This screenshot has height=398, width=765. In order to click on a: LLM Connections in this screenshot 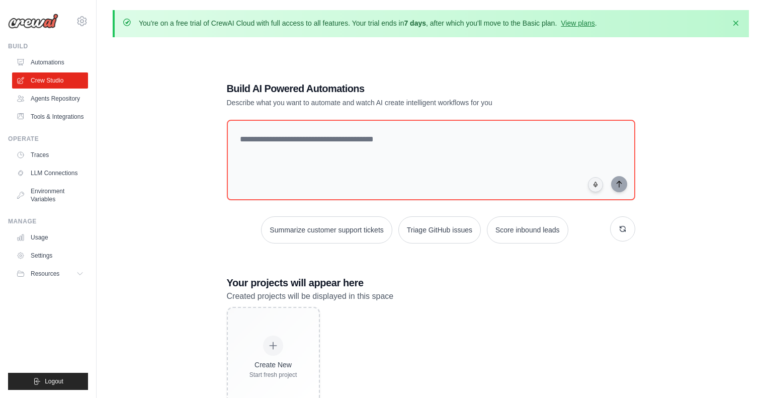, I will do `click(50, 173)`.